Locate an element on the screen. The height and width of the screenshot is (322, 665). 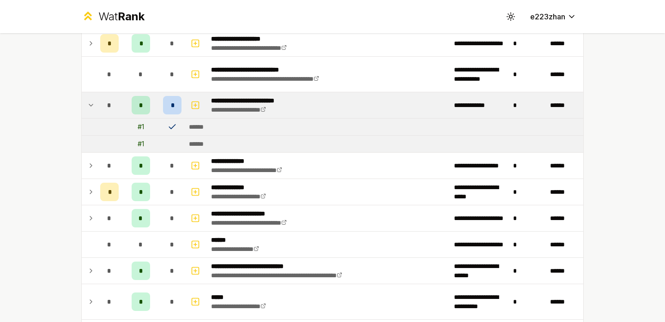
a: WatRank is located at coordinates (113, 17).